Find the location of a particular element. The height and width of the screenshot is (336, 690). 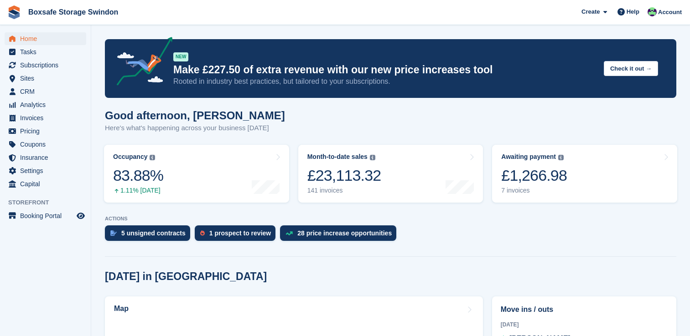

span: CRM is located at coordinates (47, 92).